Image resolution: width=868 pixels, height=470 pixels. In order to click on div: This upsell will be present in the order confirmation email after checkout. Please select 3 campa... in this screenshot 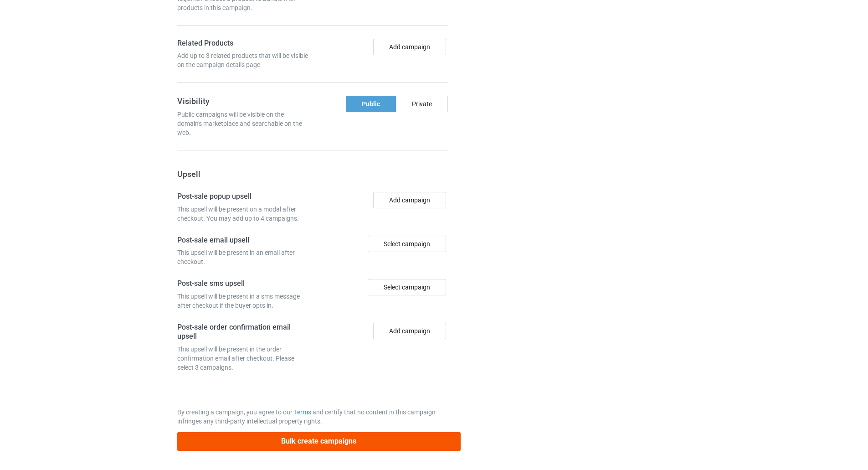, I will do `click(244, 358)`.